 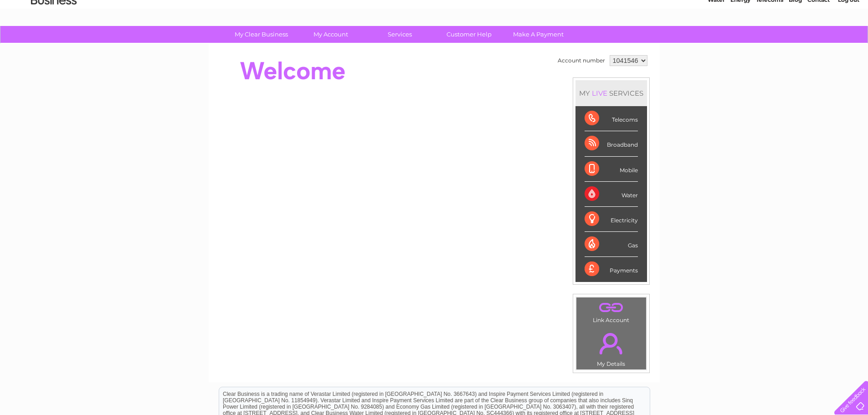 What do you see at coordinates (611, 311) in the screenshot?
I see `td: Link Account` at bounding box center [611, 311].